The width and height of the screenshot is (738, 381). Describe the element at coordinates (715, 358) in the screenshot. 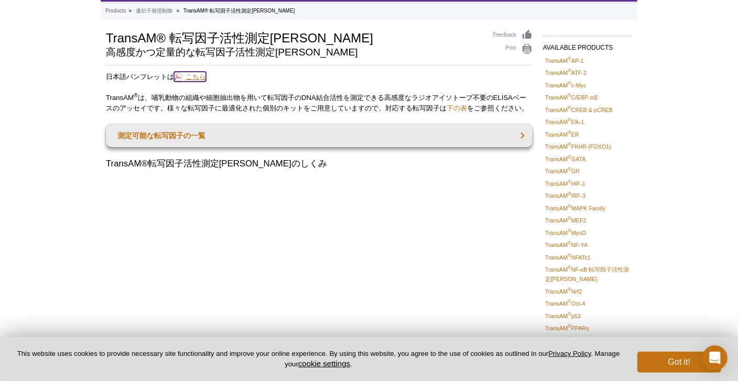

I see `div: Open Intercom Messenger` at that location.